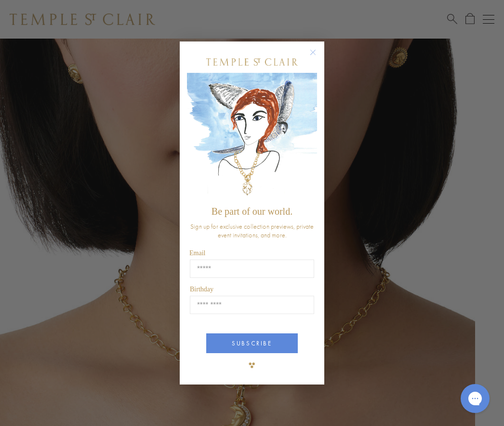 The width and height of the screenshot is (504, 426). I want to click on span: Email, so click(197, 253).